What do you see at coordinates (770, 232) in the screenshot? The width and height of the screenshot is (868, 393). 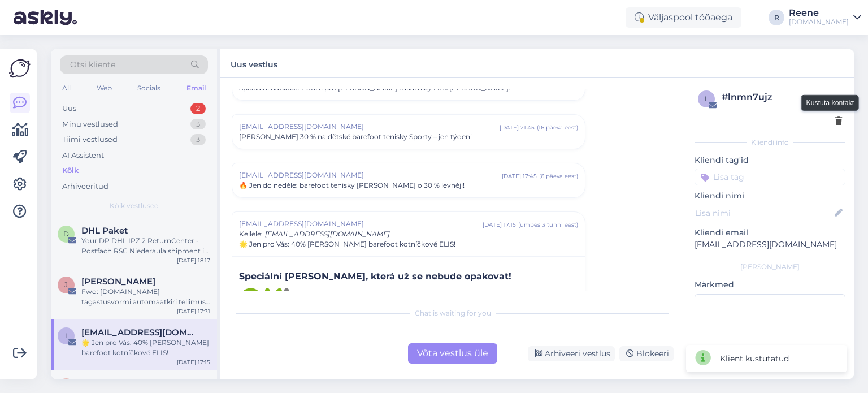 I see `p: Kliendi email` at bounding box center [770, 232].